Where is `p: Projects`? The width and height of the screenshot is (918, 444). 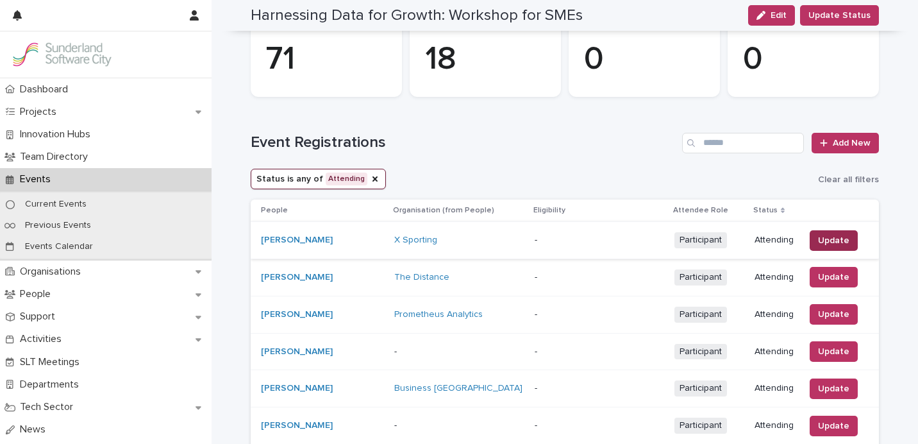
p: Projects is located at coordinates (40, 112).